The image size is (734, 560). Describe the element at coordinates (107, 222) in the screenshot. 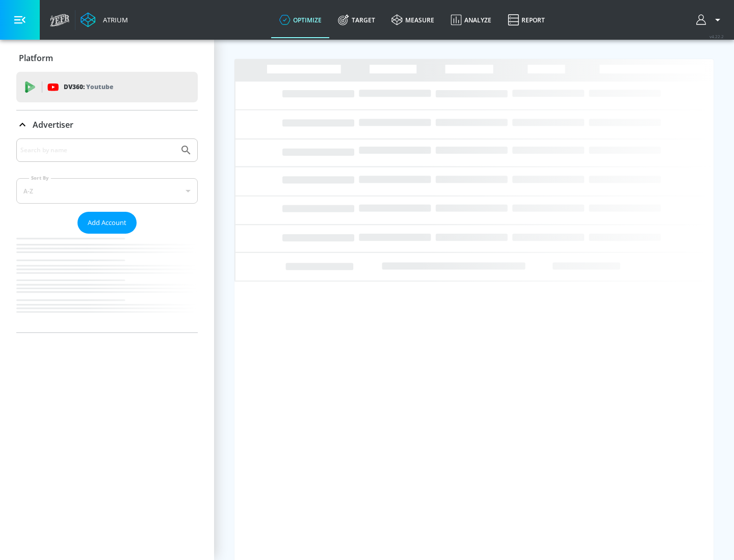

I see `span: Add Account` at that location.